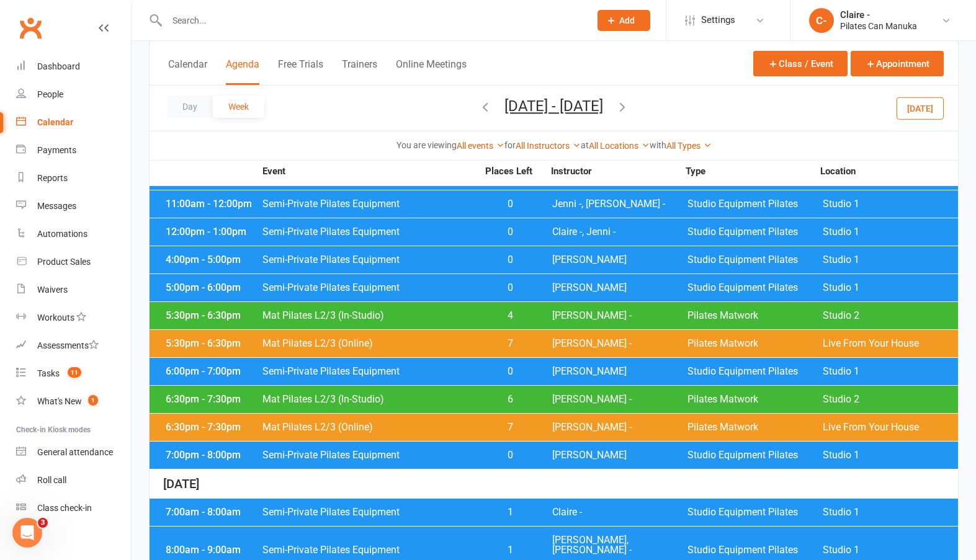 The image size is (976, 560). I want to click on div: 12:00pm - 1:00pm, so click(212, 232).